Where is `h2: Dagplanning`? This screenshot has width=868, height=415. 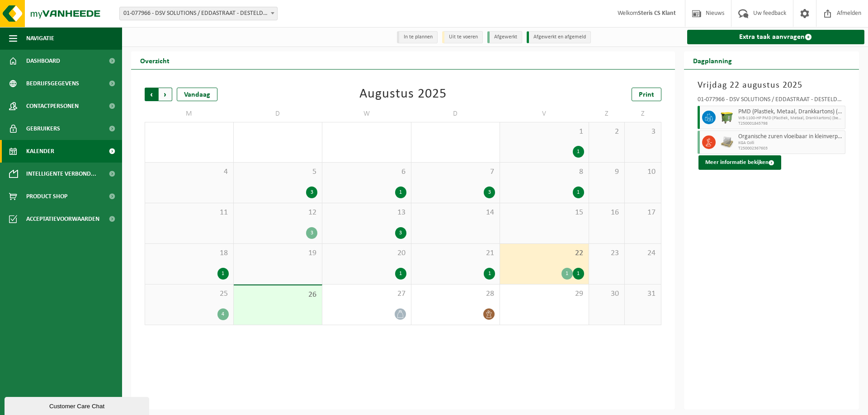
h2: Dagplanning is located at coordinates (712, 60).